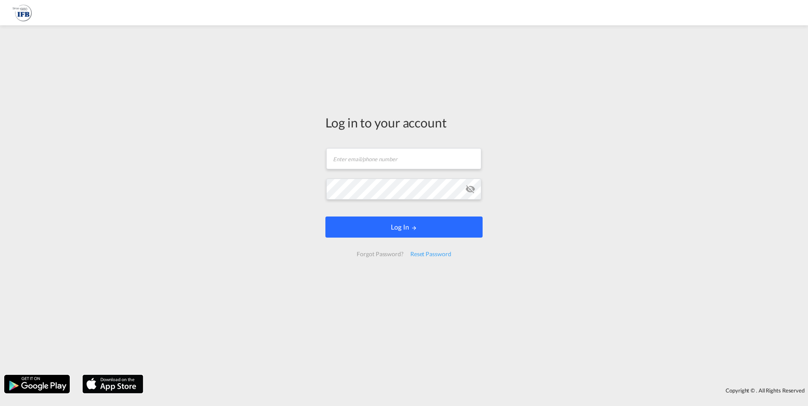  I want to click on div: Log in to your account, so click(404, 122).